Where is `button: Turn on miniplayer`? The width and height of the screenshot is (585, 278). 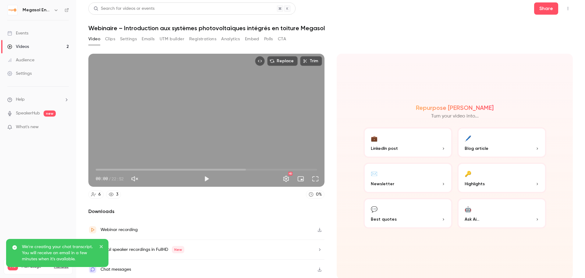
button: Turn on miniplayer is located at coordinates (301, 179).